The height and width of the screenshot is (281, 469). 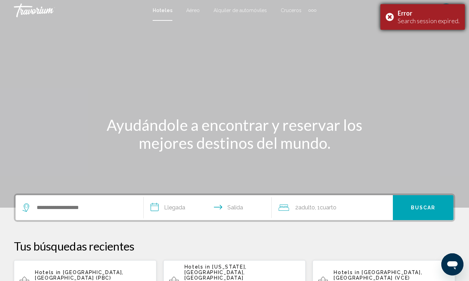 What do you see at coordinates (307, 207) in the screenshot?
I see `span: Adulto` at bounding box center [307, 207].